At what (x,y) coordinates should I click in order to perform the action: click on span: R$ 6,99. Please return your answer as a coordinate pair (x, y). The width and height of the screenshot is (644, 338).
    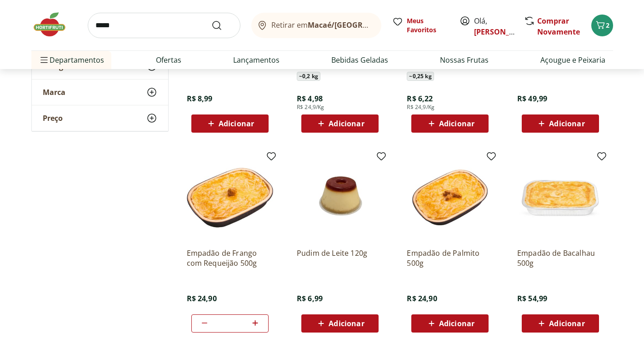
    Looking at the image, I should click on (309, 298).